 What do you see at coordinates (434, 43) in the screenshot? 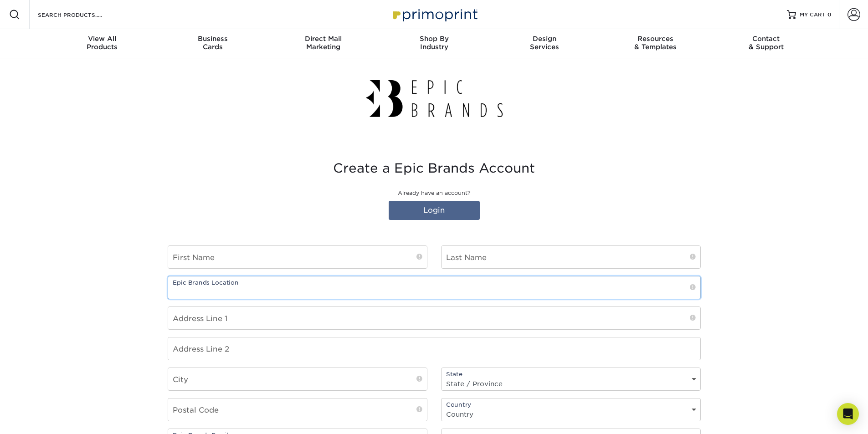
I see `div: Industry` at bounding box center [434, 43].